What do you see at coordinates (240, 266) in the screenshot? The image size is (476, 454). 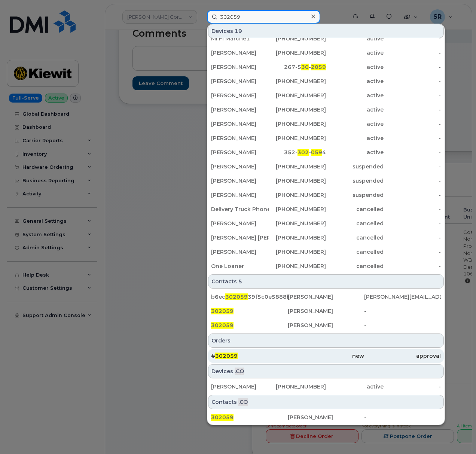 I see `div: One Loaner` at bounding box center [240, 266].